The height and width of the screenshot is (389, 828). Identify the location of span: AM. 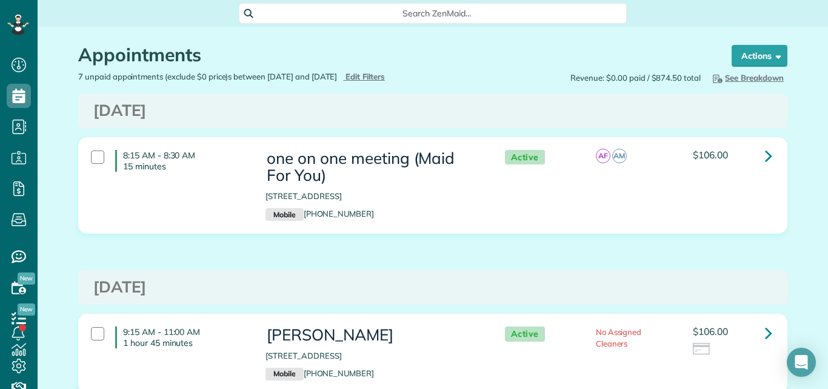
(620, 156).